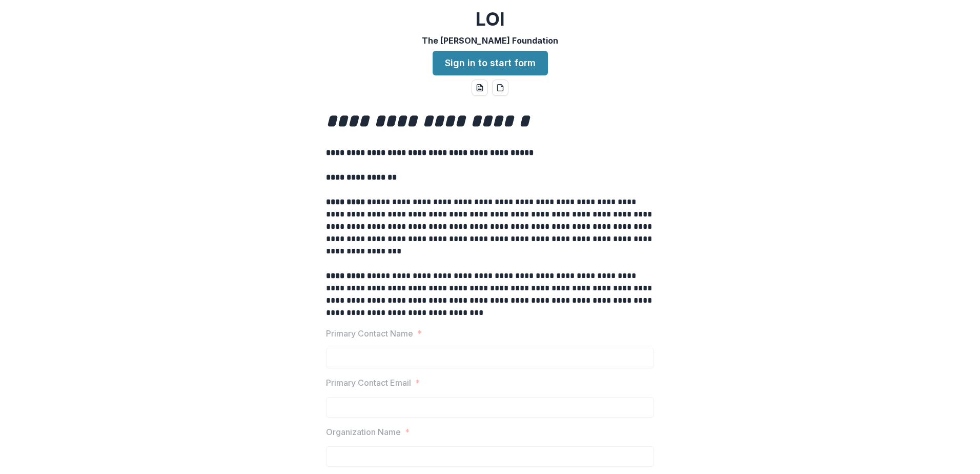  I want to click on p: Organization Name, so click(363, 432).